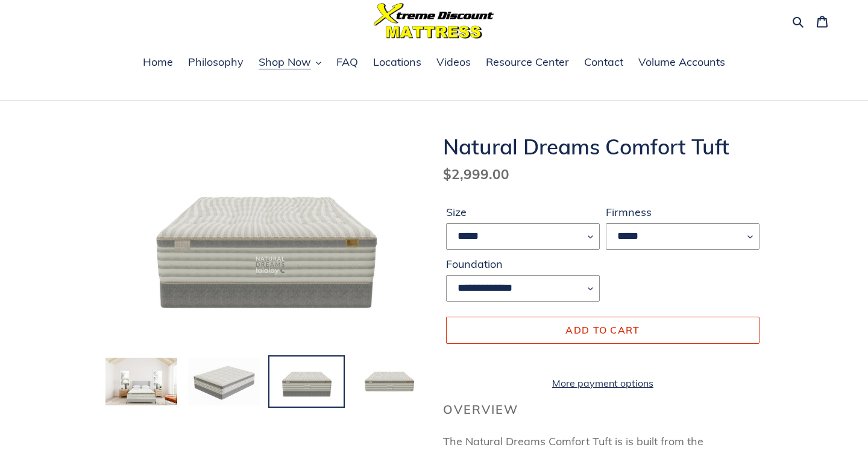 This screenshot has height=450, width=868. Describe the element at coordinates (603, 409) in the screenshot. I see `h2: Overview` at that location.